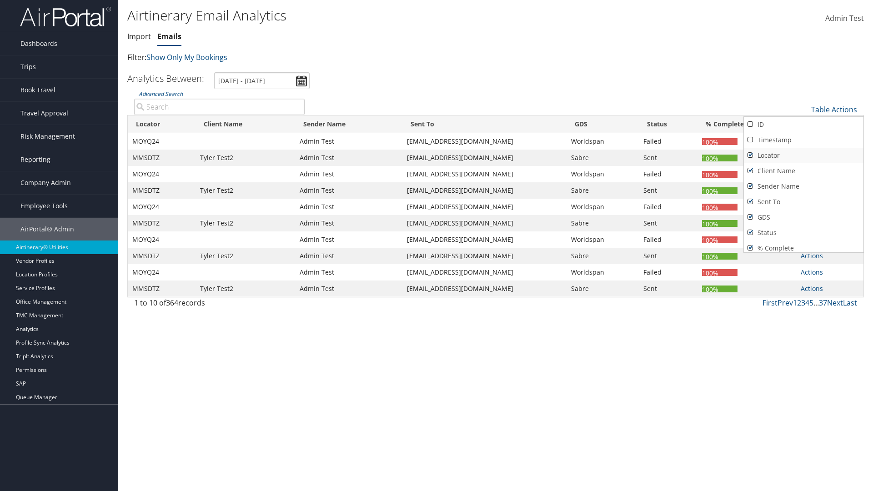  I want to click on span: Risk Management, so click(48, 136).